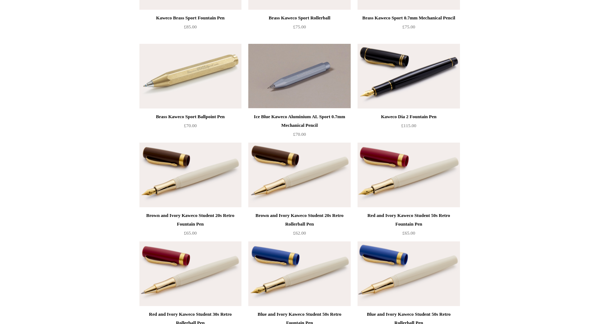  Describe the element at coordinates (408, 127) in the screenshot. I see `a: Kaweco Dia 2 Fountain Pen £115.00` at that location.